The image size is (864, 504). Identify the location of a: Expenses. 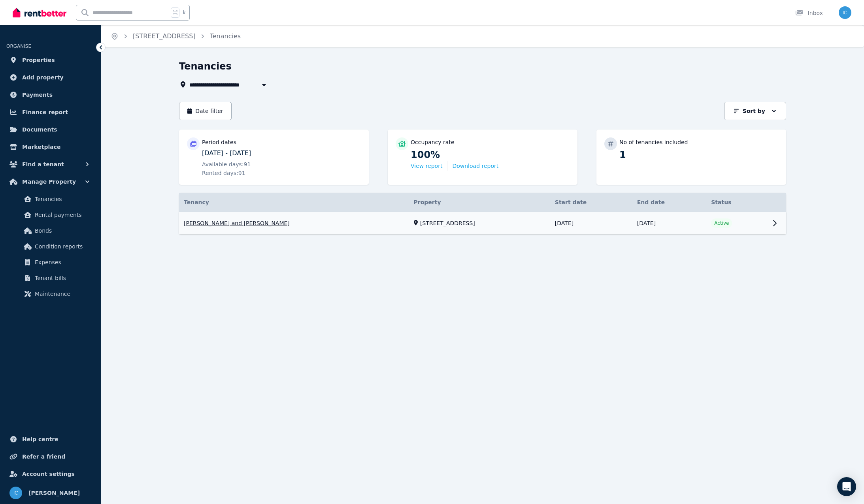
(50, 262).